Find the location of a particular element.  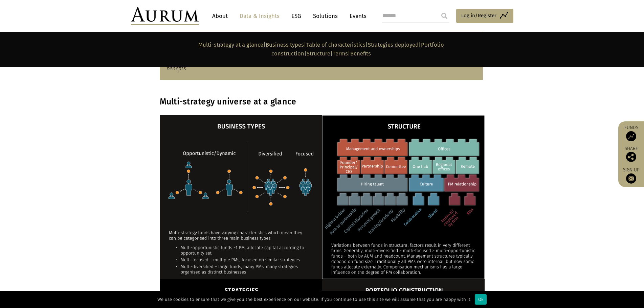

a: Benefits is located at coordinates (360, 53).